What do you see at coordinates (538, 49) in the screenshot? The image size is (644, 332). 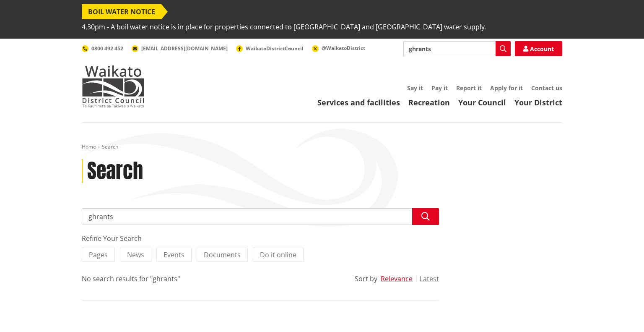 I see `a: Account` at bounding box center [538, 49].